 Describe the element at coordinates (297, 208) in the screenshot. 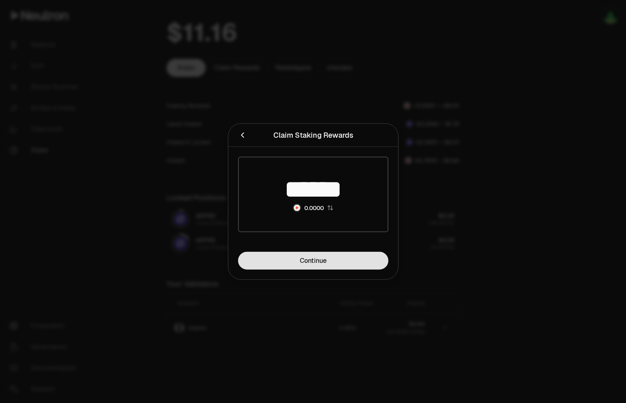

I see `img: NTRN Logo` at that location.